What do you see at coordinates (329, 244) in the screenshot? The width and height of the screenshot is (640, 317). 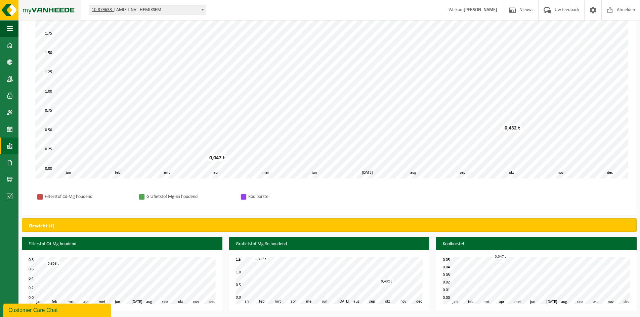 I see `h3: Grafietstof Mg-Sn houdend` at bounding box center [329, 244].